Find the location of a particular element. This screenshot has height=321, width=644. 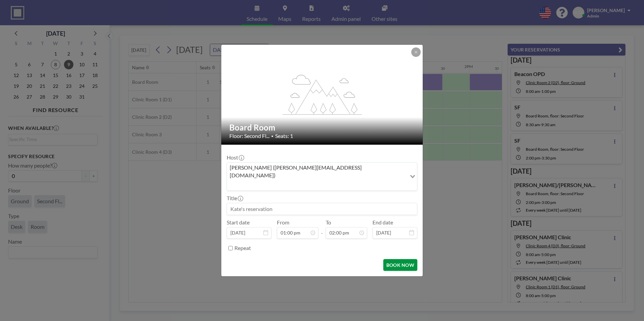

label: Host is located at coordinates (235, 158).